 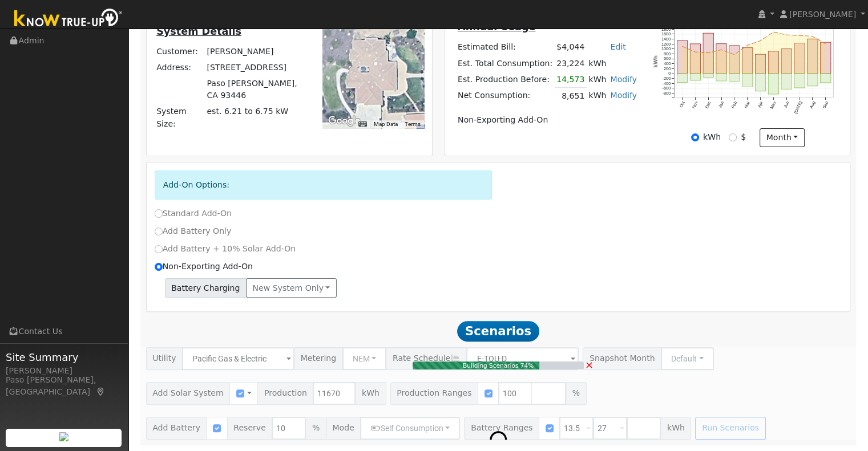 What do you see at coordinates (193, 213) in the screenshot?
I see `label: Standard Add-On` at bounding box center [193, 213].